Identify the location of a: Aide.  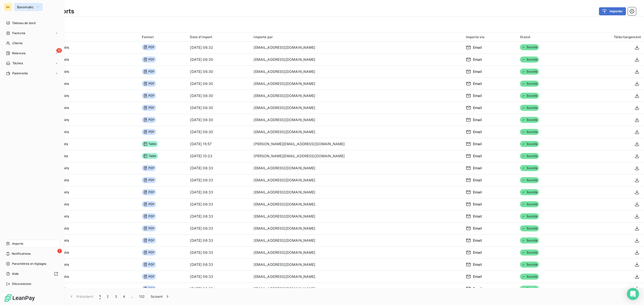
(32, 274).